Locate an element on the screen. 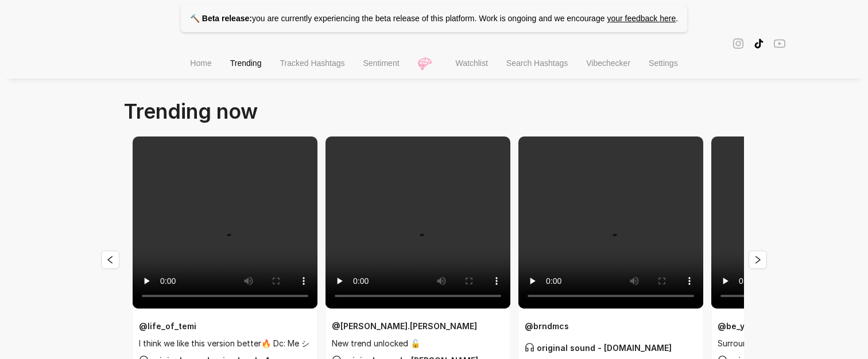 The width and height of the screenshot is (868, 359). span: Trending now is located at coordinates (191, 111).